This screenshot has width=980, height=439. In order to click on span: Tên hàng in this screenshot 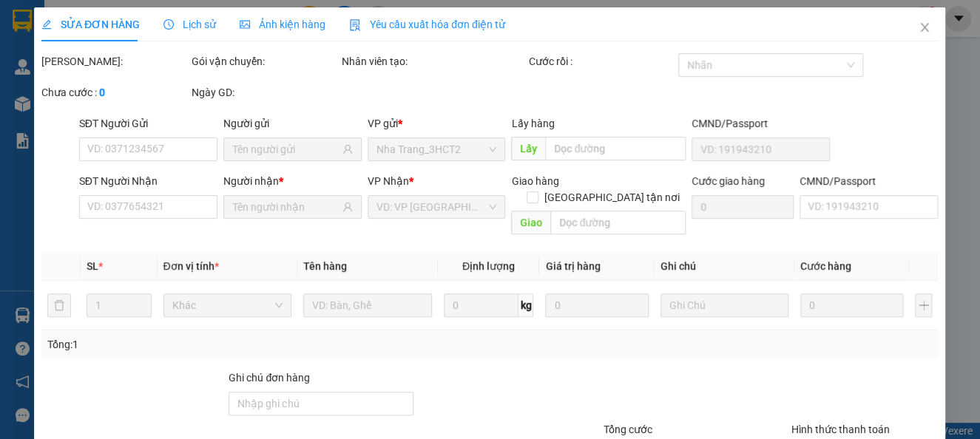, I will do `click(325, 266)`.